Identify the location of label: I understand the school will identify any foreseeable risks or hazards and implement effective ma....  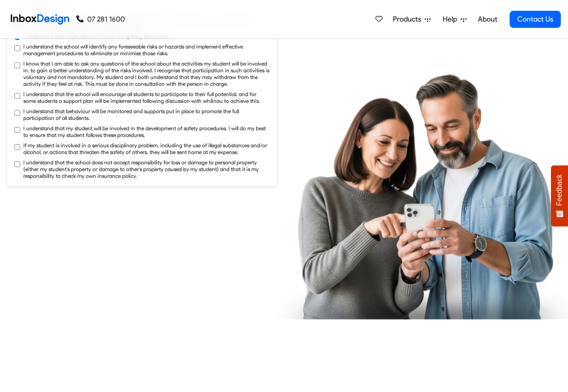
(146, 50).